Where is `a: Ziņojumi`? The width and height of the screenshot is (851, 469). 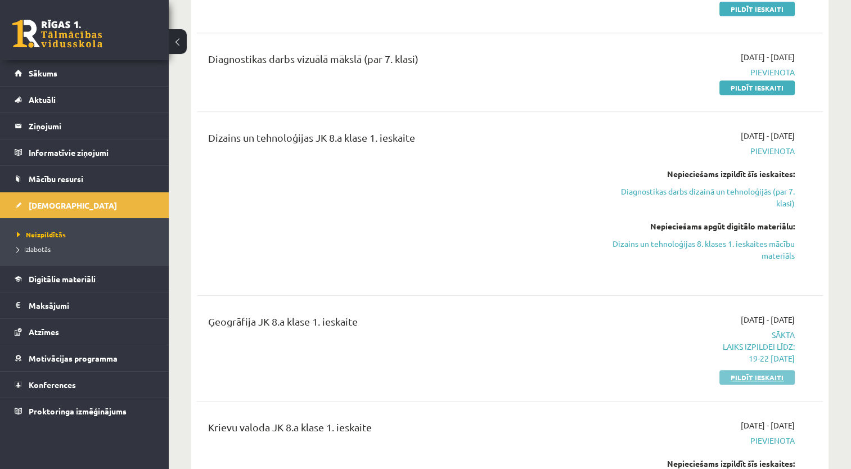
a: Ziņojumi is located at coordinates (84, 126).